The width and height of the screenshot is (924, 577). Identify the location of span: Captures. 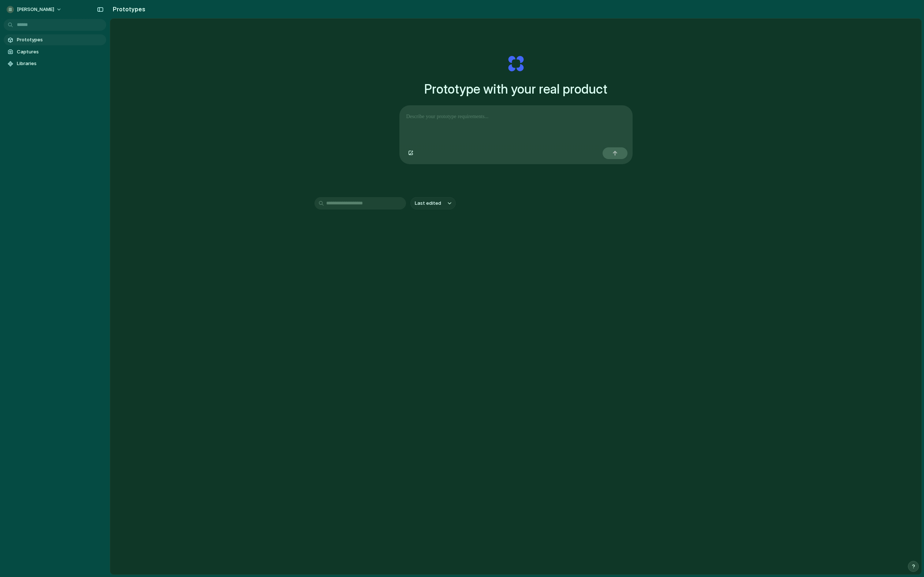
(60, 52).